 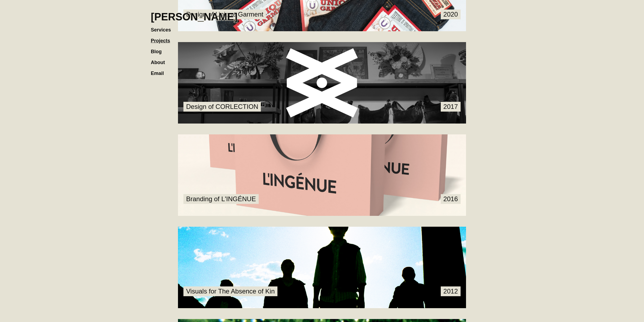 What do you see at coordinates (159, 49) in the screenshot?
I see `a: Blog` at bounding box center [159, 49].